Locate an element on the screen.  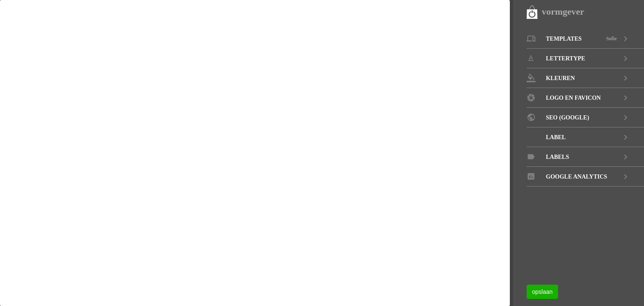
span: KLEUREN is located at coordinates (560, 78).